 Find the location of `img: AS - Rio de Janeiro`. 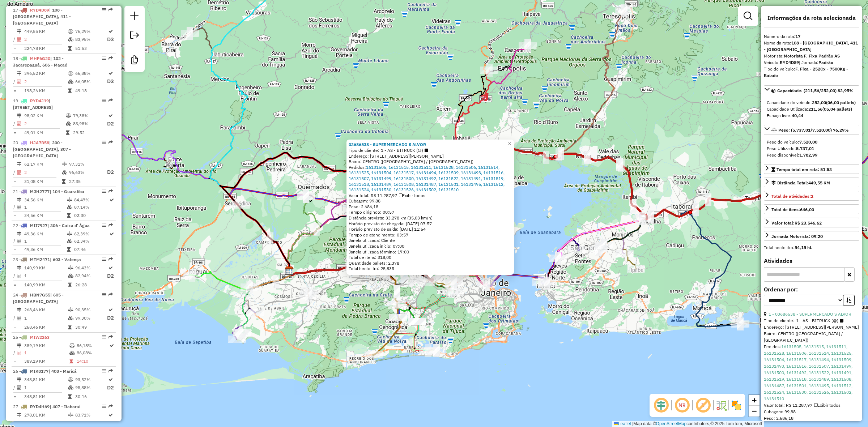

img: AS - Rio de Janeiro is located at coordinates (290, 270).